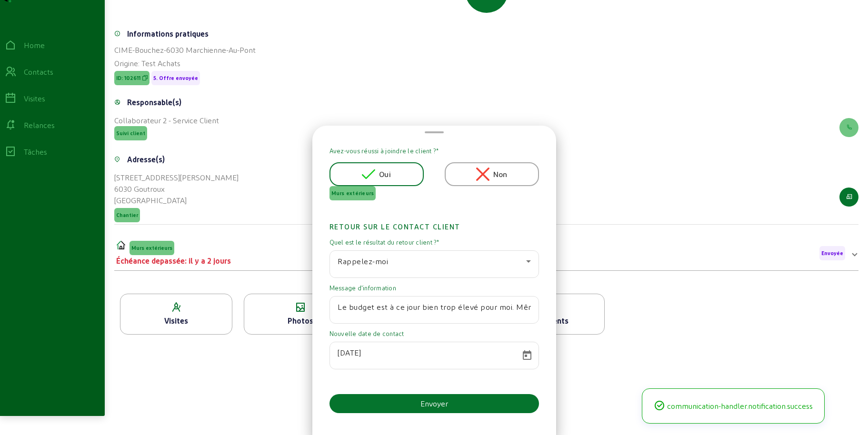  I want to click on span: ID: 102611, so click(128, 79).